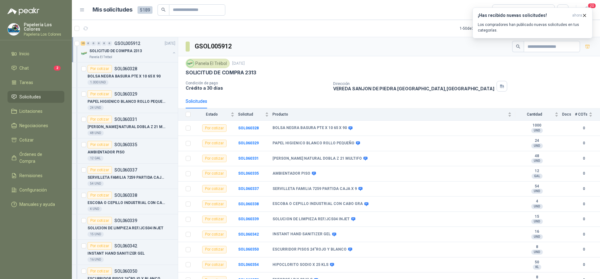  I want to click on b: 48, so click(537, 156).